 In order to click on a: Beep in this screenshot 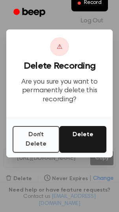, I will do `click(30, 13)`.